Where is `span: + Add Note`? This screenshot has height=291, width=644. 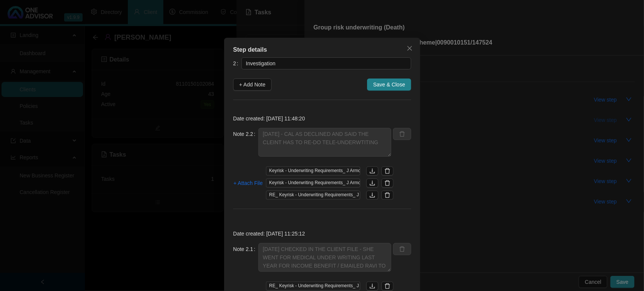
span: + Add Note is located at coordinates (252, 85).